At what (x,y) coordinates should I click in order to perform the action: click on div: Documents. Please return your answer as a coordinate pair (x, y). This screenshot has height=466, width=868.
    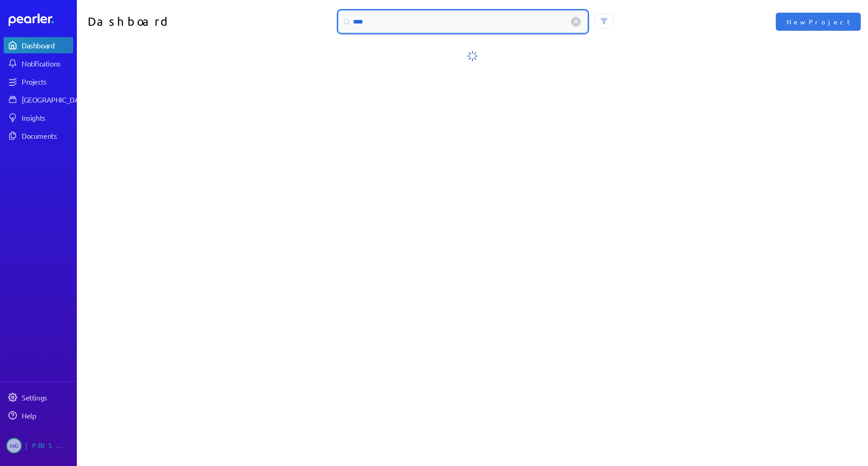
    Looking at the image, I should click on (47, 135).